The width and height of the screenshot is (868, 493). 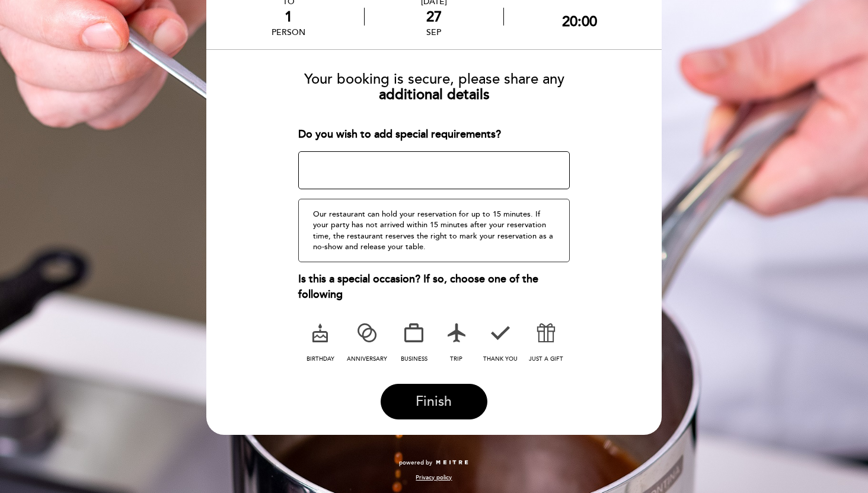 What do you see at coordinates (414, 359) in the screenshot?
I see `span: business` at bounding box center [414, 359].